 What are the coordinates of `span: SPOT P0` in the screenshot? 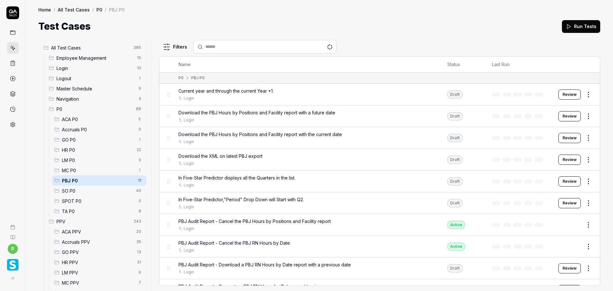 It's located at (98, 201).